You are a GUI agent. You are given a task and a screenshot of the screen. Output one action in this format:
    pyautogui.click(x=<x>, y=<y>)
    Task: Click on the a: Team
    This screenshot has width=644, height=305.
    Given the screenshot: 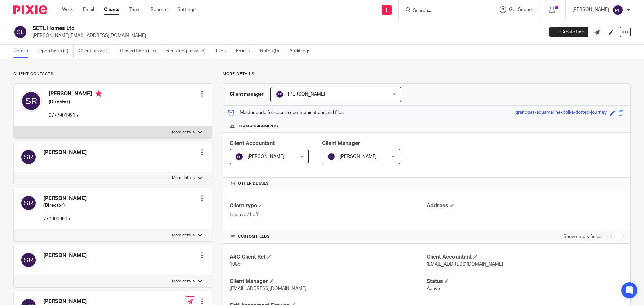 What is the action you would take?
    pyautogui.click(x=135, y=10)
    